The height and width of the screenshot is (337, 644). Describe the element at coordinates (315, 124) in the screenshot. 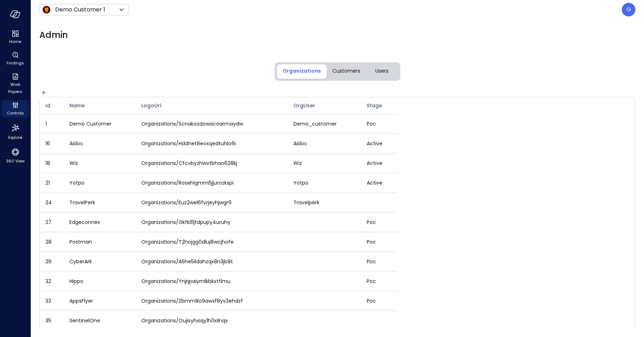

I see `span: demo_customer` at that location.